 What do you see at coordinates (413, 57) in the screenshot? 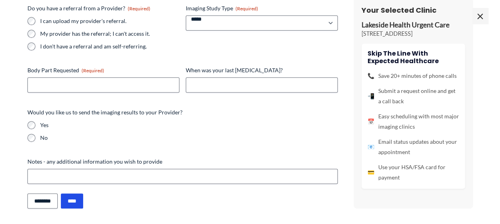
I see `h4: Skip the line with Expected Healthcare` at bounding box center [413, 57].